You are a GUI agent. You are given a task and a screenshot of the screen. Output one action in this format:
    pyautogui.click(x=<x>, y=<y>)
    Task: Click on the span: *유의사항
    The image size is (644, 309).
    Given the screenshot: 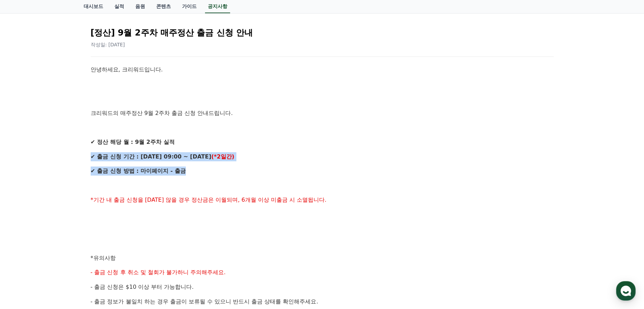 What is the action you would take?
    pyautogui.click(x=103, y=258)
    